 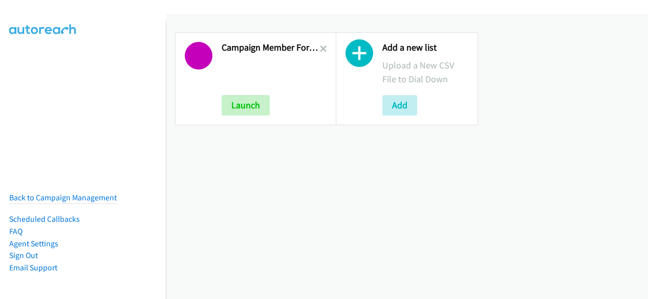 I want to click on a: Sign Out, so click(x=24, y=255).